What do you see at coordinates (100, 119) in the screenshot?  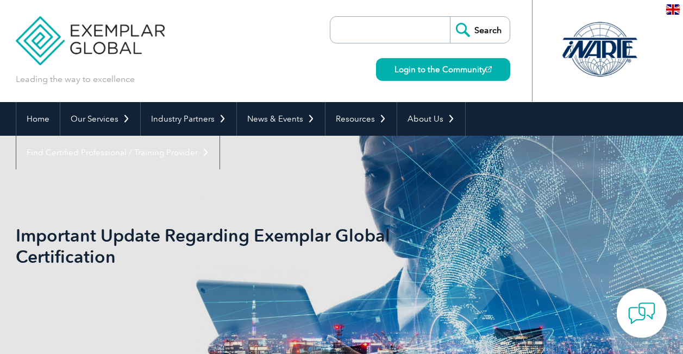 I see `a: Our Services` at bounding box center [100, 119].